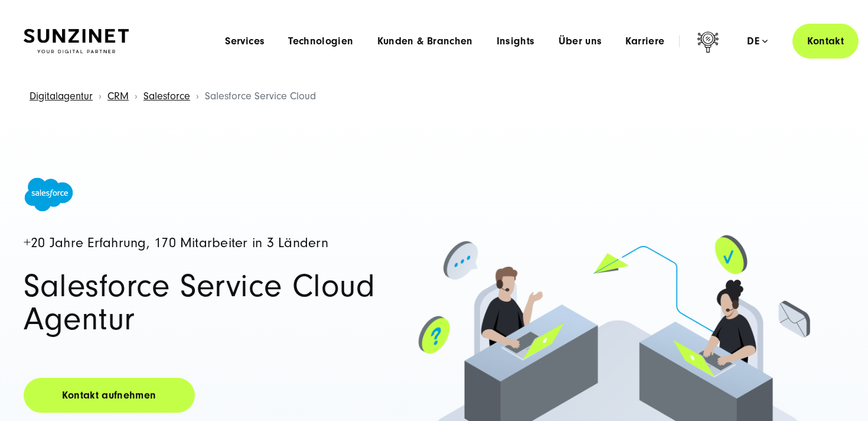 The width and height of the screenshot is (868, 421). What do you see at coordinates (244, 41) in the screenshot?
I see `a: Services` at bounding box center [244, 41].